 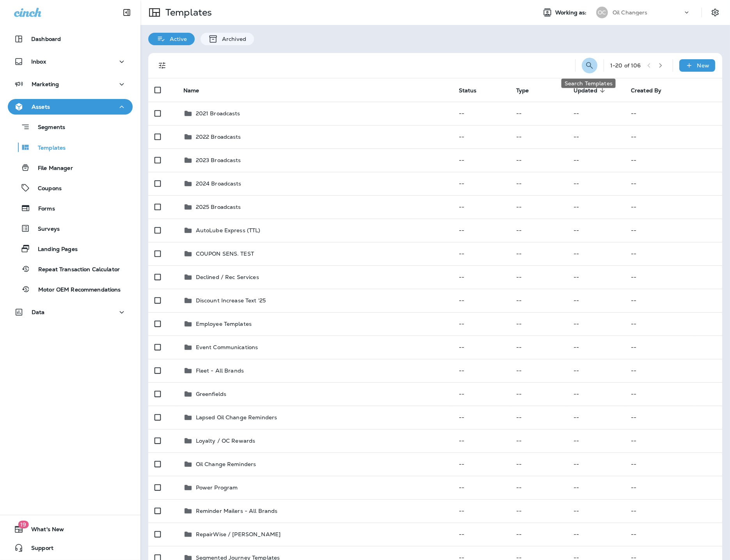 What do you see at coordinates (70, 208) in the screenshot?
I see `button: Forms` at bounding box center [70, 208].